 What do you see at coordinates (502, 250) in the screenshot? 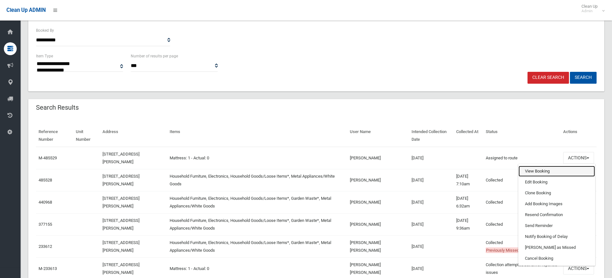
I see `span: Previously Missed` at bounding box center [502, 250].